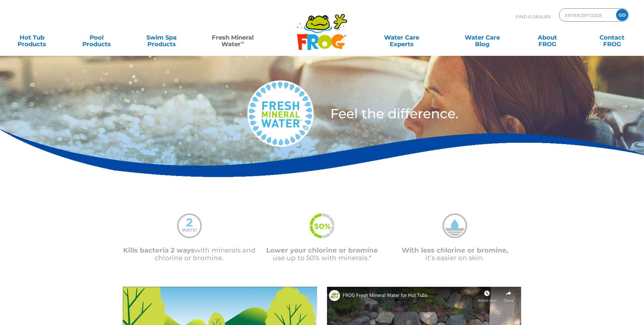 The image size is (644, 325). I want to click on p: use up to 50% with minerals.*, so click(322, 254).